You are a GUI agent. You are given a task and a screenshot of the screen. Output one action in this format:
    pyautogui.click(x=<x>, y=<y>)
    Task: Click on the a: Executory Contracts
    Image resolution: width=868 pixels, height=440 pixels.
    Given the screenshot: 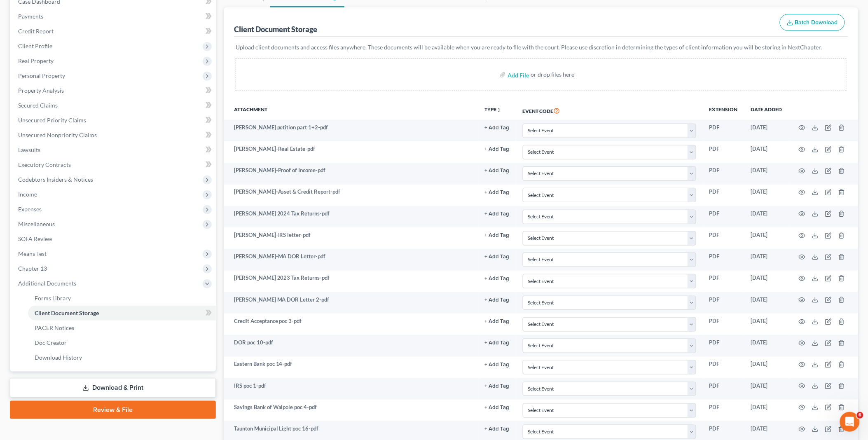 What is the action you would take?
    pyautogui.click(x=114, y=165)
    